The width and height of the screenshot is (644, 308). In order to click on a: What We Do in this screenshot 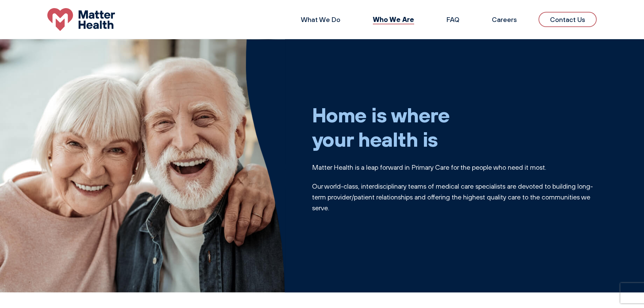, I will do `click(321, 19)`.